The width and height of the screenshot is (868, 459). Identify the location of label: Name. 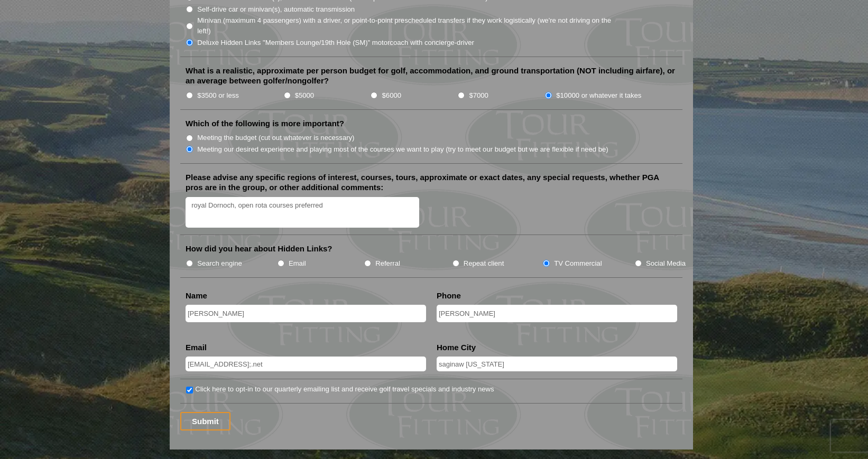
(196, 296).